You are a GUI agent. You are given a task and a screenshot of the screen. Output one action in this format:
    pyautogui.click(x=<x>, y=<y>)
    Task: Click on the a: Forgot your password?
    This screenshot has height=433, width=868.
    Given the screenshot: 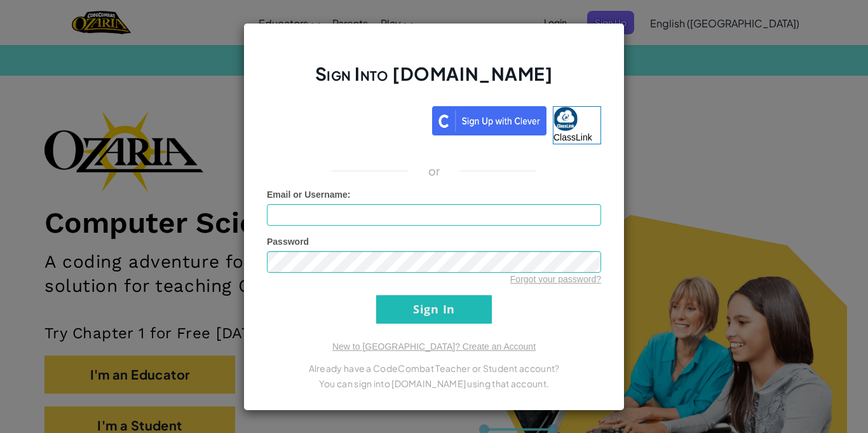 What is the action you would take?
    pyautogui.click(x=556, y=279)
    